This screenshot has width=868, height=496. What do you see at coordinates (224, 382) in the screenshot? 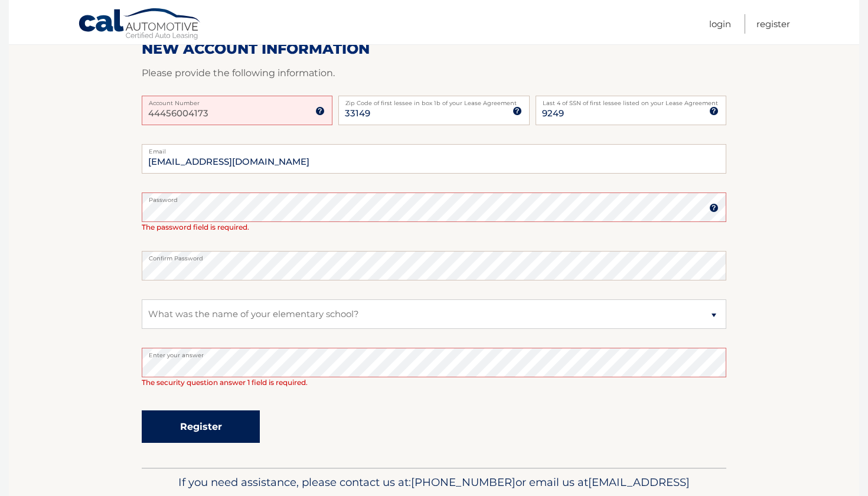
I see `span: The security question answer 1 field is required.` at bounding box center [224, 382].